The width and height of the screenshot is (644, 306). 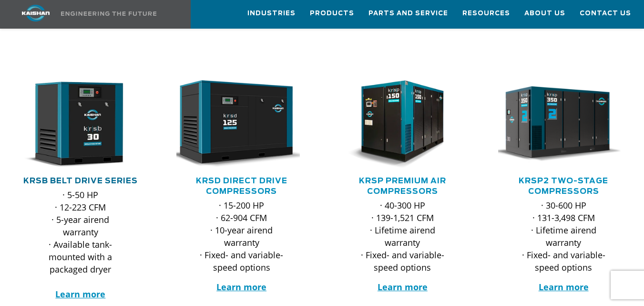 What do you see at coordinates (557, 124) in the screenshot?
I see `img: krsp350` at bounding box center [557, 124].